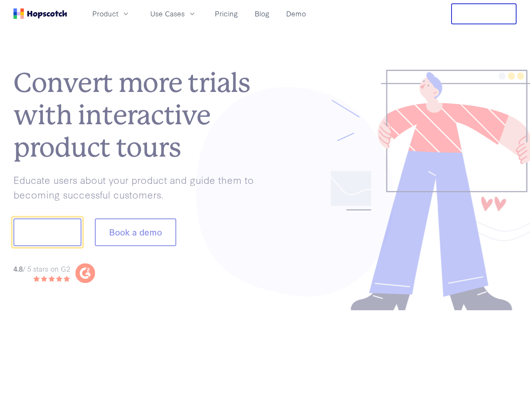 The width and height of the screenshot is (530, 403). I want to click on a: Home, so click(40, 13).